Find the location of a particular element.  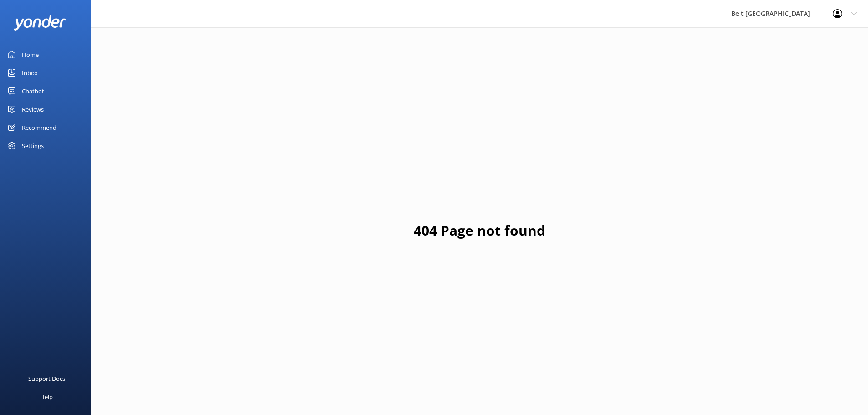

div: Support Docs is located at coordinates (46, 379).